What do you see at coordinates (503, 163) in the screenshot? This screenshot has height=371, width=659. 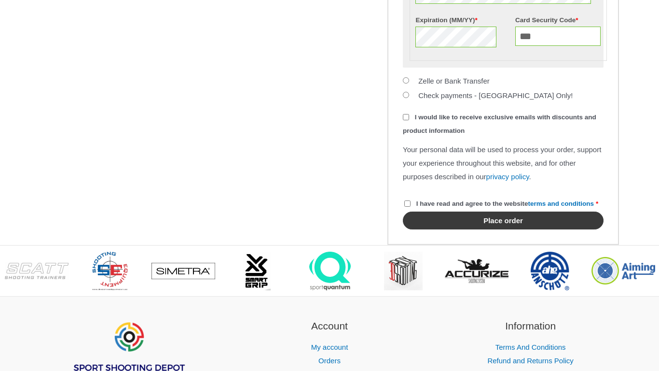 I see `p: Your personal data will be used to process your order, support your experience throughout this we...` at bounding box center [503, 163].